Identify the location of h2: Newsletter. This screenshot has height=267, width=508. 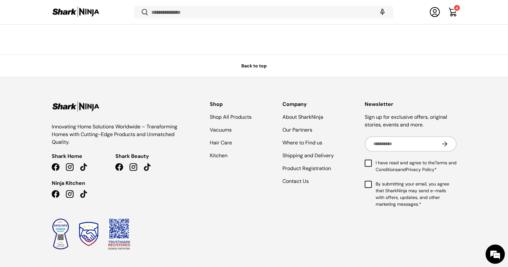
(411, 104).